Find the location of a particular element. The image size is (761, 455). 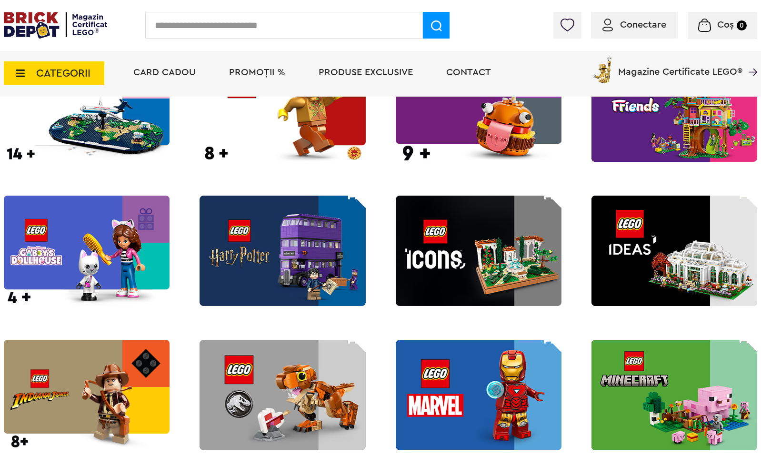

span: Conectare is located at coordinates (643, 25).